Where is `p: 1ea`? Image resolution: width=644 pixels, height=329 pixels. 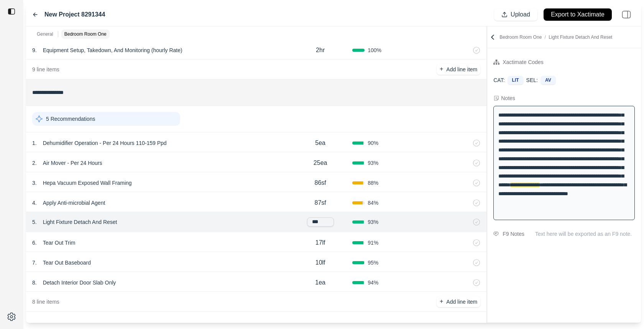
p: 1ea is located at coordinates (320, 283).